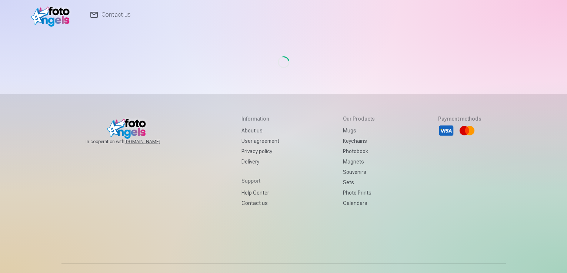 The width and height of the screenshot is (567, 273). I want to click on a: Photo prints, so click(359, 193).